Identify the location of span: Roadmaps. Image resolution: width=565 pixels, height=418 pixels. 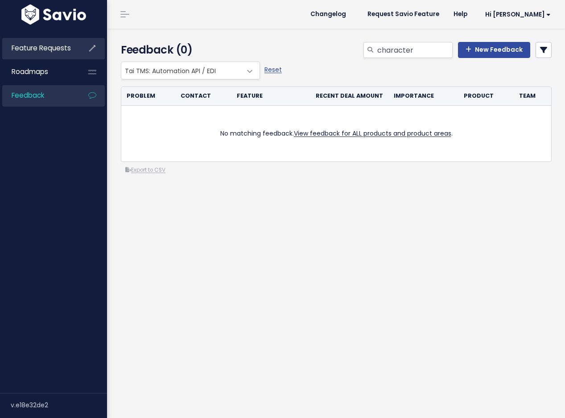
(30, 71).